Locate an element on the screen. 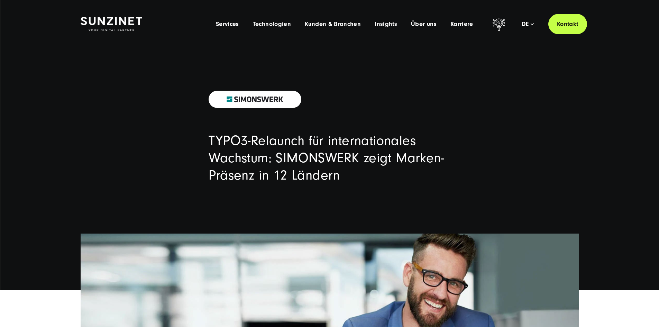  a: Insights is located at coordinates (385, 24).